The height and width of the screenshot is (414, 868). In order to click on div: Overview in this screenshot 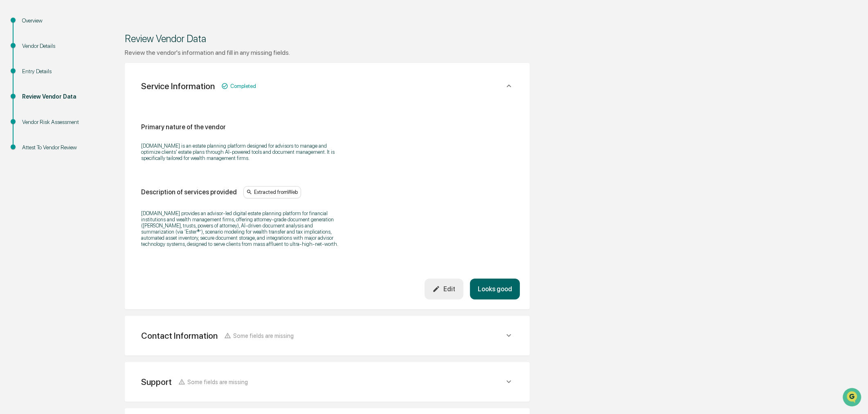, I will do `click(56, 20)`.